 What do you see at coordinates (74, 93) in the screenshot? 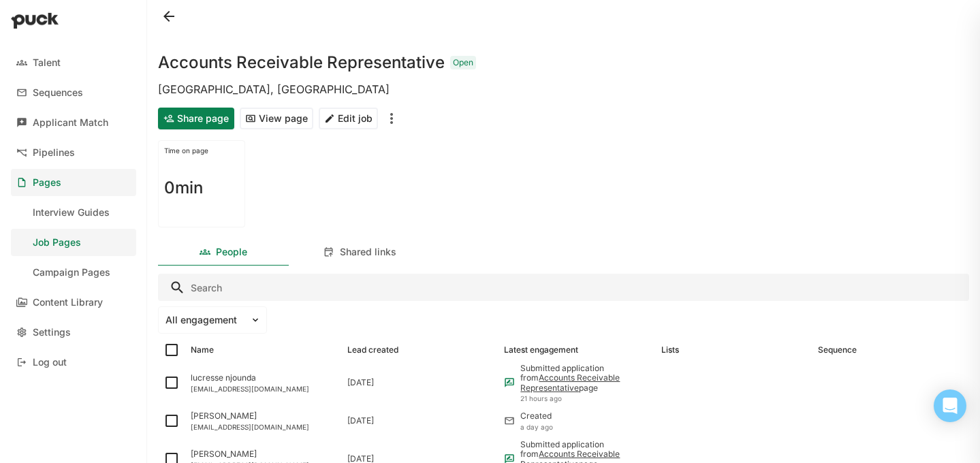
I see `a: Sequences` at bounding box center [74, 93].